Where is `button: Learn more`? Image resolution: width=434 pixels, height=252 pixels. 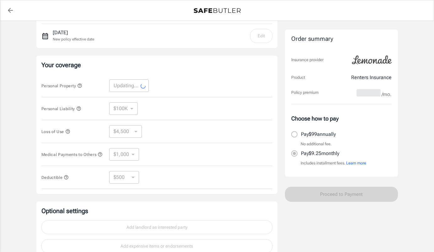
button: Learn more is located at coordinates (356, 163).